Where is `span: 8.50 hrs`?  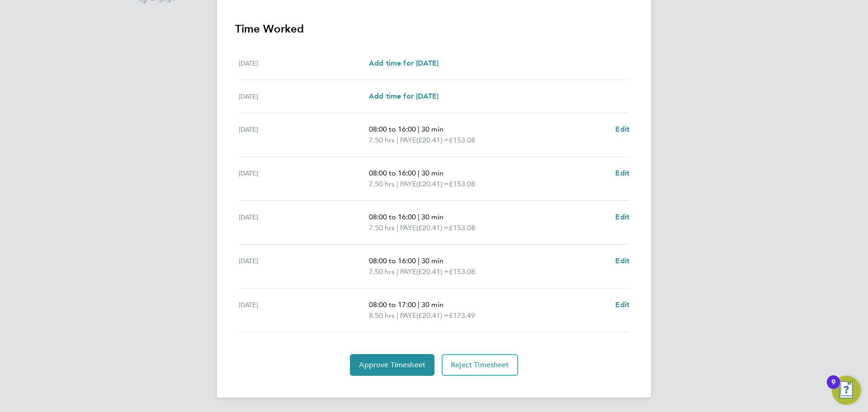
span: 8.50 hrs is located at coordinates (382, 315).